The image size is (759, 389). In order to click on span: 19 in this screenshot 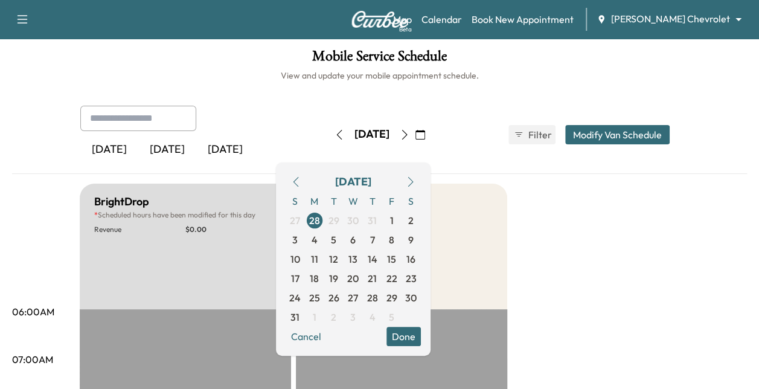, I will do `click(333, 279)`.